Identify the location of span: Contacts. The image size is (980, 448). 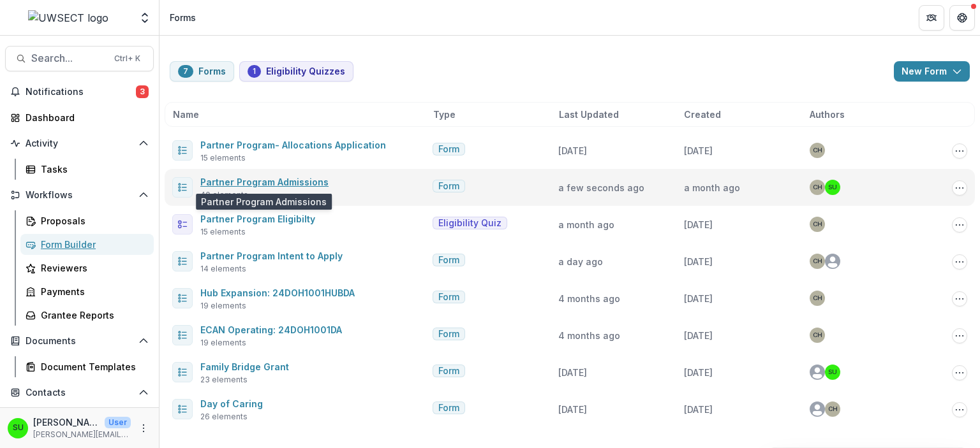
(79, 393).